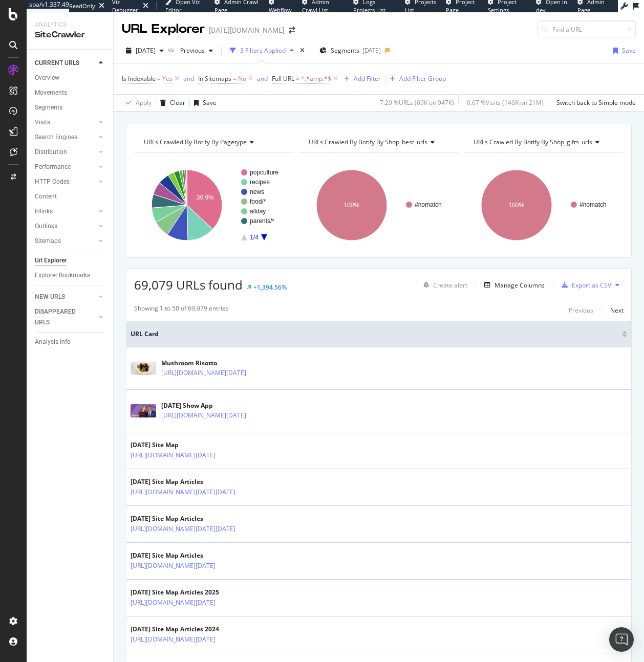 The height and width of the screenshot is (662, 644). What do you see at coordinates (283, 78) in the screenshot?
I see `span: Full URL` at bounding box center [283, 78].